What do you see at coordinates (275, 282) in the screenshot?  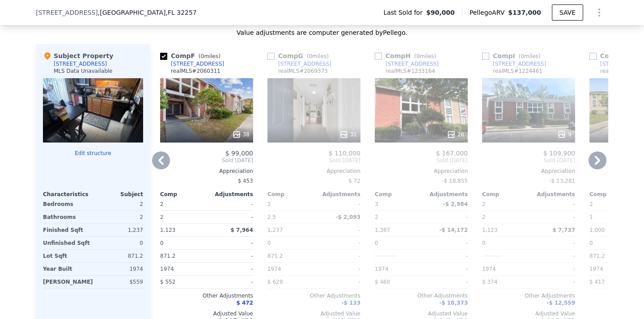 I see `span: $ 628` at bounding box center [275, 282].